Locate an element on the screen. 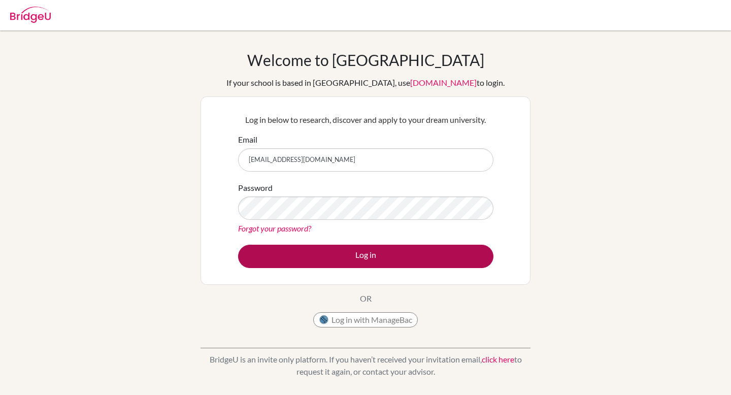 Image resolution: width=731 pixels, height=395 pixels. button: Log in with ManageBac is located at coordinates (365, 320).